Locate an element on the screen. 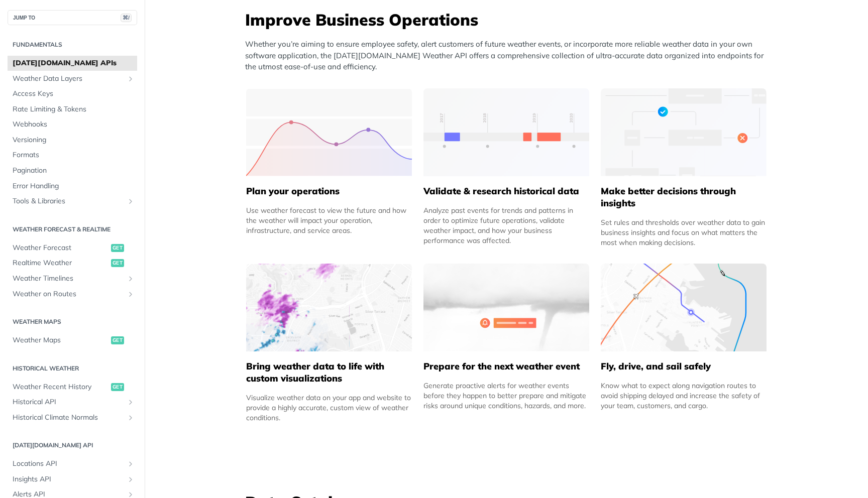 This screenshot has width=868, height=498. a: Weather on RoutesShow subpages for Weather on Routes is located at coordinates (72, 294).